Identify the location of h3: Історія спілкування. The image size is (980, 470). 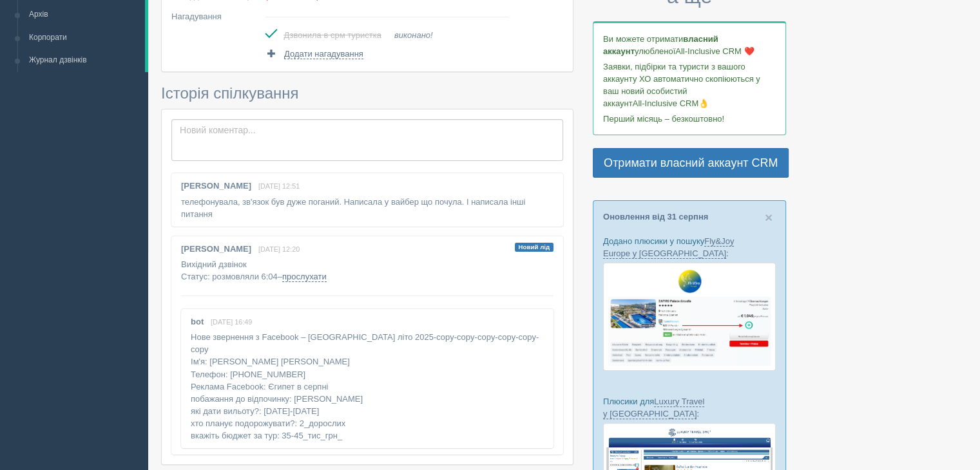
(367, 94).